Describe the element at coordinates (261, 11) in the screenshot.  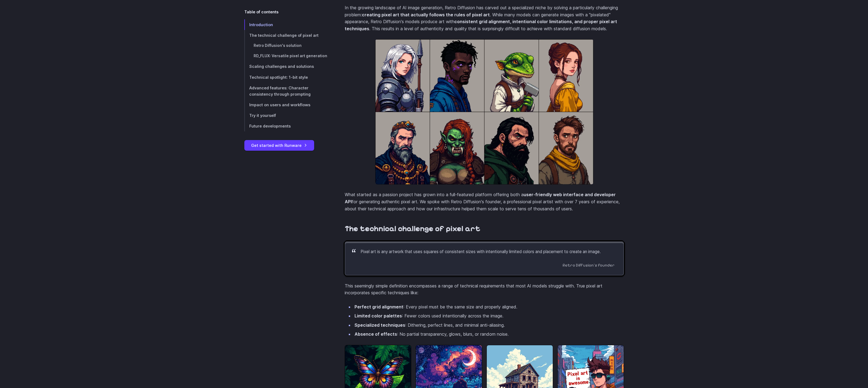
I see `span: Table of contents` at that location.